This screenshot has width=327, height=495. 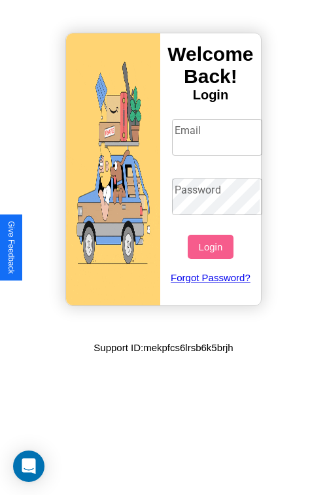 What do you see at coordinates (11, 247) in the screenshot?
I see `div: Give Feedback` at bounding box center [11, 247].